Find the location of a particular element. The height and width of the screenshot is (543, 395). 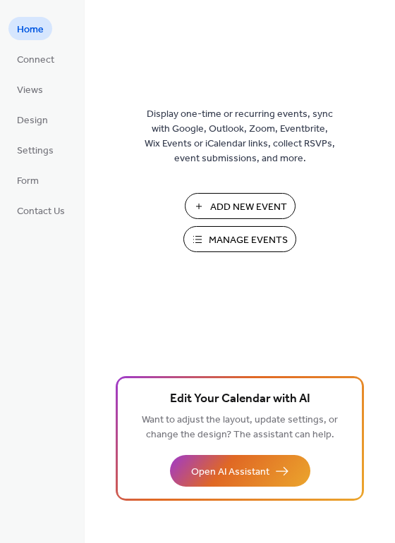

a: Design is located at coordinates (32, 119).